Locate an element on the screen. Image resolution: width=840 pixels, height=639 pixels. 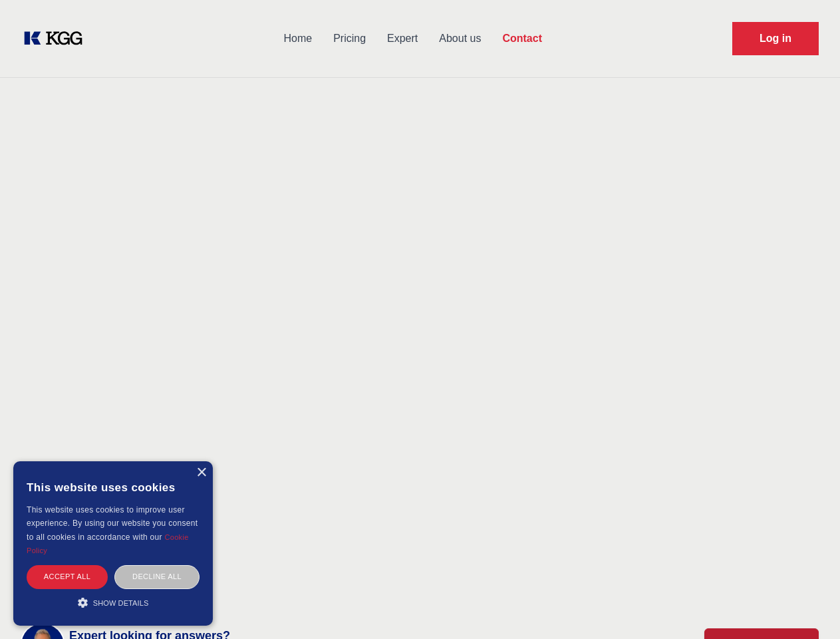
a: KOL Knowledge Platform: Talk to Key External Experts (KEE) is located at coordinates (58, 39).